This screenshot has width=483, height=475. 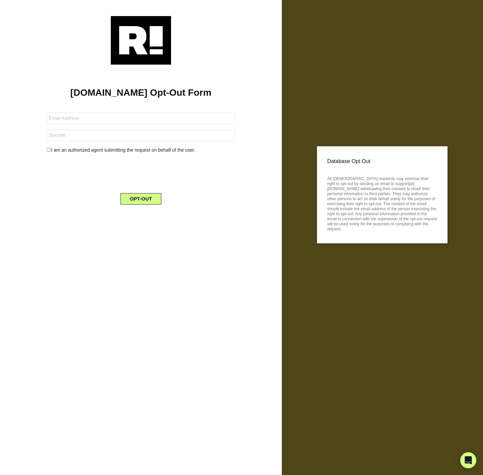 What do you see at coordinates (469, 461) in the screenshot?
I see `div: Open Intercom Messenger` at bounding box center [469, 461].